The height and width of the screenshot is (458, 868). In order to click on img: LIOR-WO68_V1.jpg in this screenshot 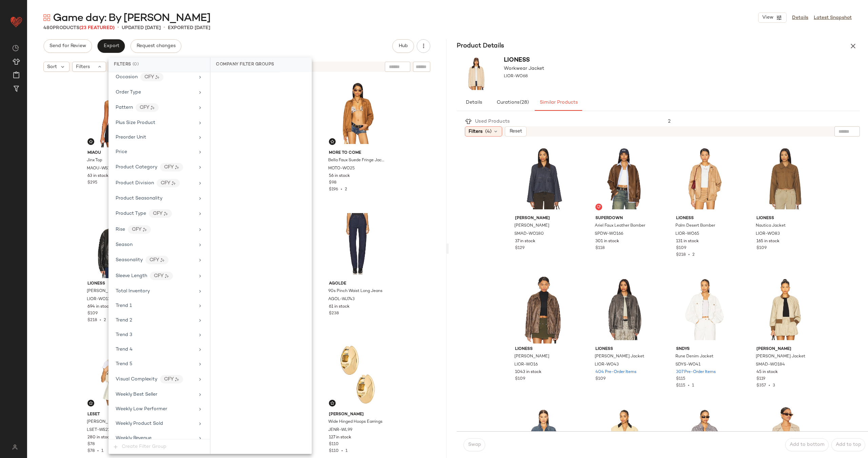, I will do `click(476, 73)`.